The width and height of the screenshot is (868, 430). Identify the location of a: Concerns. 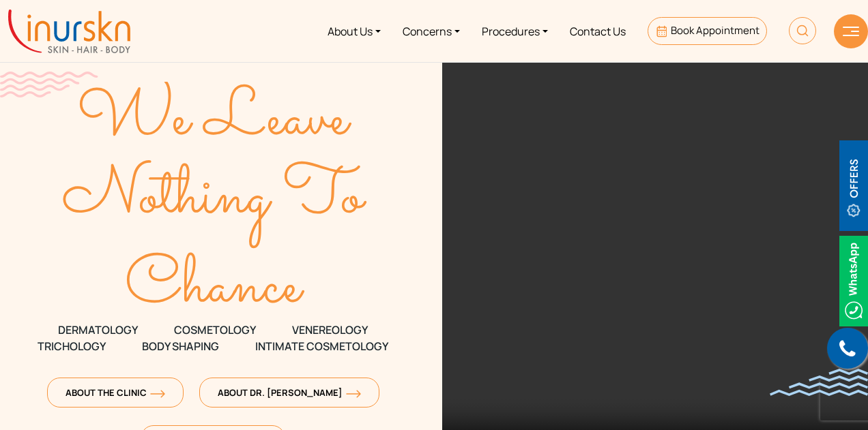
(431, 30).